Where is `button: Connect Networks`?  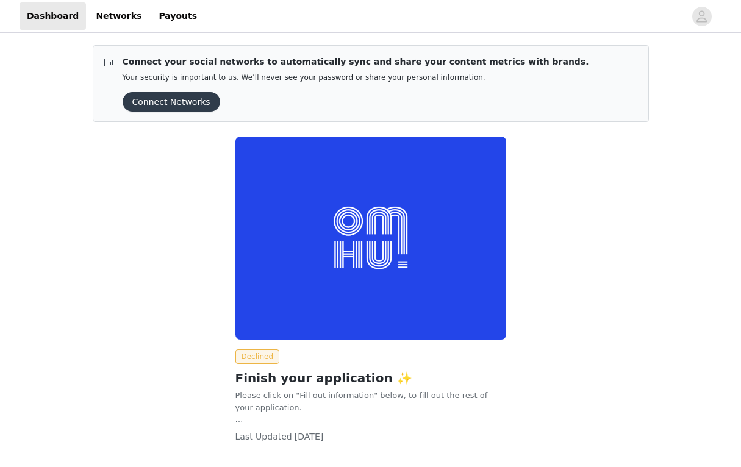
button: Connect Networks is located at coordinates (171, 102).